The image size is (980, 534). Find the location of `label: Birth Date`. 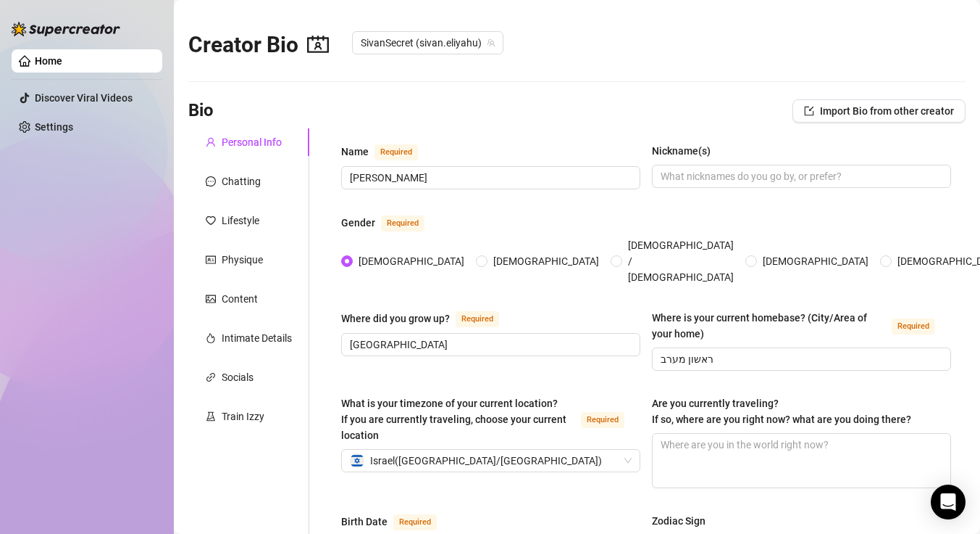

label: Birth Date is located at coordinates (397, 522).